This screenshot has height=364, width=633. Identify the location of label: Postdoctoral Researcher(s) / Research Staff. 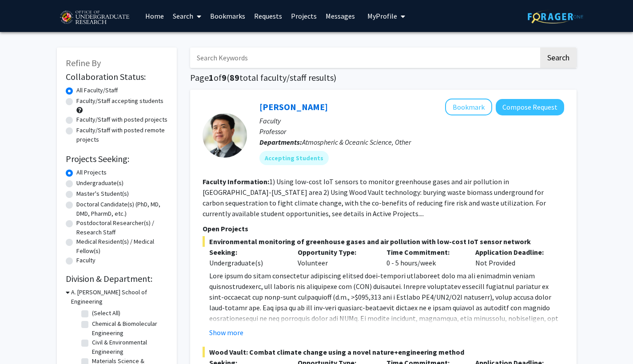
(122, 228).